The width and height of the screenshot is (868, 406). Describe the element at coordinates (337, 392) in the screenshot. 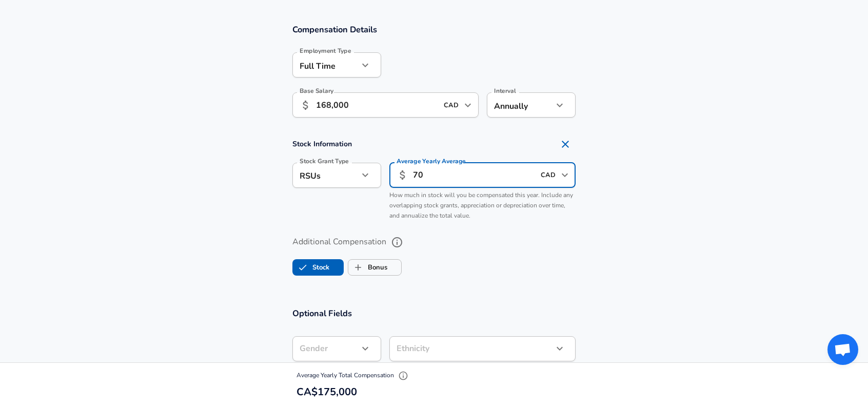

I see `span: 175,000` at that location.